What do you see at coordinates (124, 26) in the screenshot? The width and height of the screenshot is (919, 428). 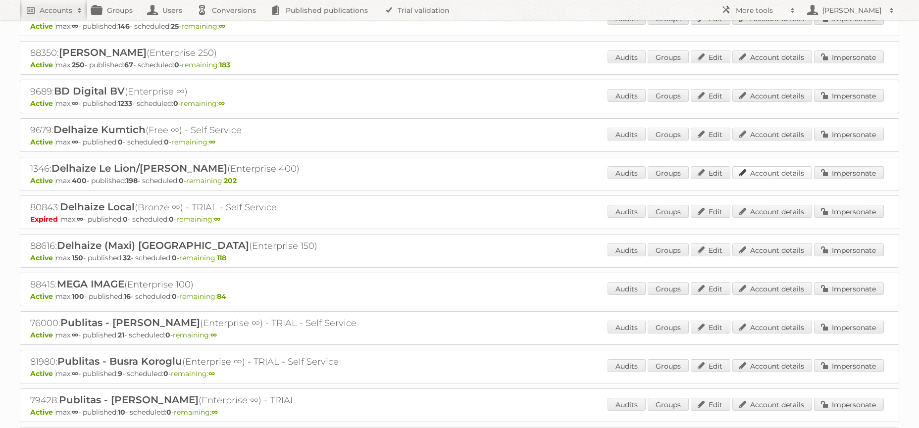 I see `strong: 146` at bounding box center [124, 26].